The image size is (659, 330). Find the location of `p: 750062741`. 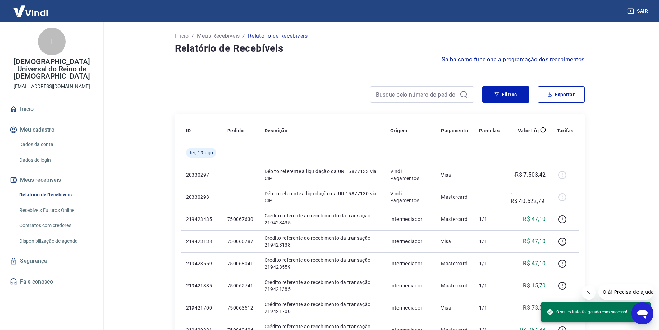

p: 750062741 is located at coordinates (240, 285).